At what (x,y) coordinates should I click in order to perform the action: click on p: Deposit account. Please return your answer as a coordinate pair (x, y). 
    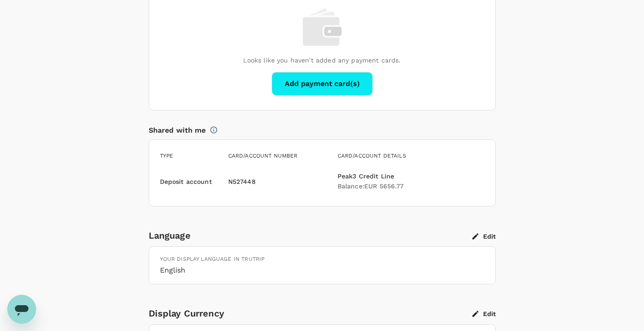
    Looking at the image, I should click on (186, 181).